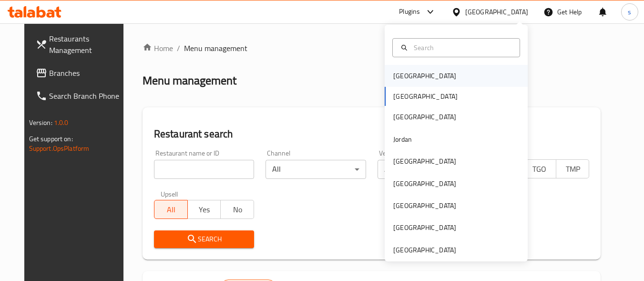 Image resolution: width=644 pixels, height=281 pixels. I want to click on span: TGO, so click(540, 169).